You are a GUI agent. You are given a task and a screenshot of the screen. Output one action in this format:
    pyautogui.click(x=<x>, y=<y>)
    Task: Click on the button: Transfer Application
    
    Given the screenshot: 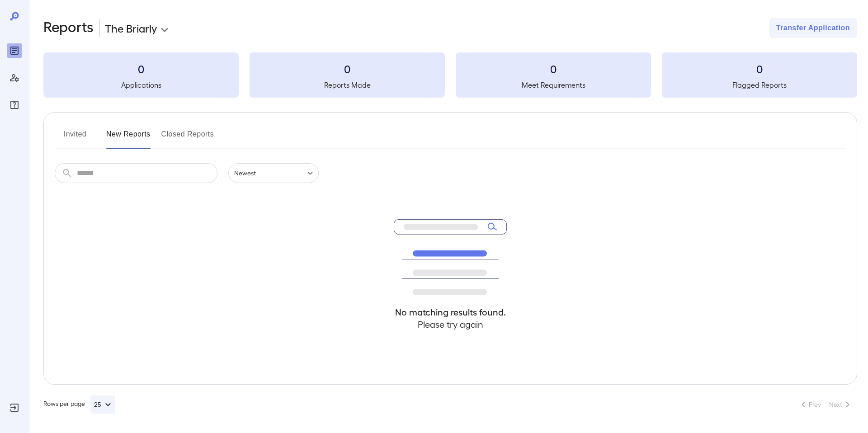 What is the action you would take?
    pyautogui.click(x=813, y=28)
    